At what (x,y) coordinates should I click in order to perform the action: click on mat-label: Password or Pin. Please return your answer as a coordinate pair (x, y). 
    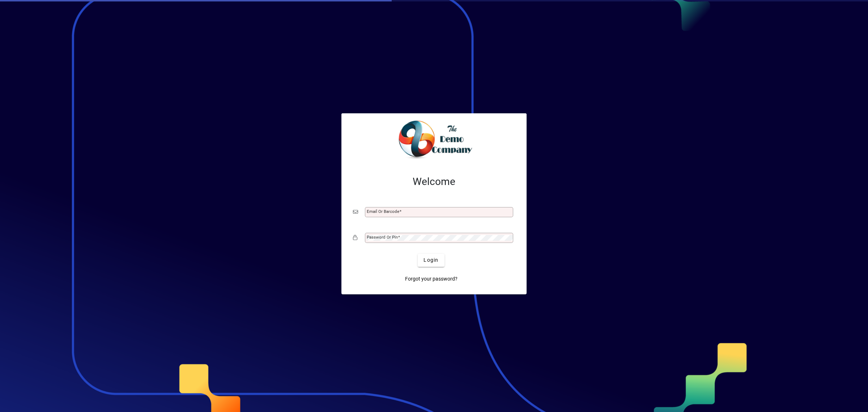
    Looking at the image, I should click on (382, 237).